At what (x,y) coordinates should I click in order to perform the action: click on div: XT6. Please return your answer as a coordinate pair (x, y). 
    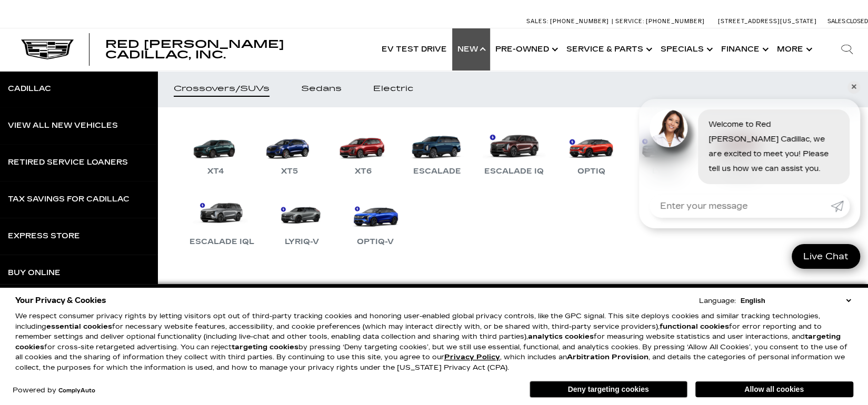
    Looking at the image, I should click on (363, 172).